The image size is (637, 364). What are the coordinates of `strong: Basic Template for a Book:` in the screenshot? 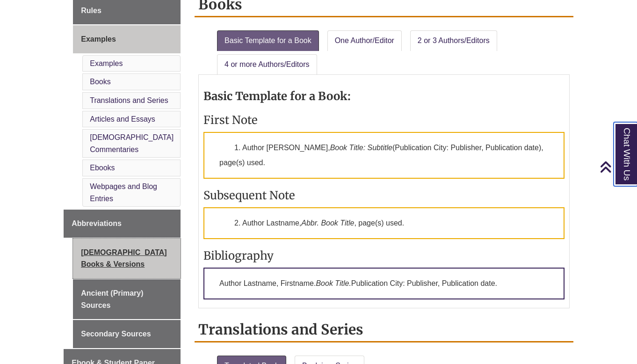 It's located at (277, 96).